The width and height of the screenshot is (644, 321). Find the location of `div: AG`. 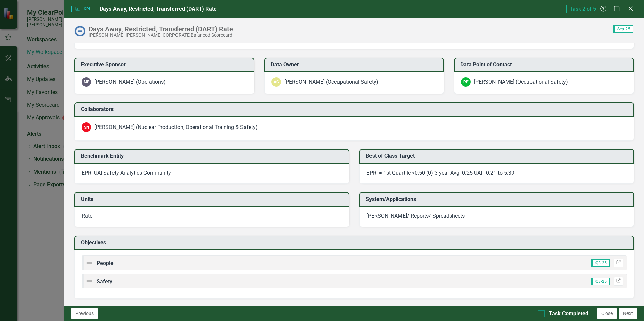

div: AG is located at coordinates (276, 82).